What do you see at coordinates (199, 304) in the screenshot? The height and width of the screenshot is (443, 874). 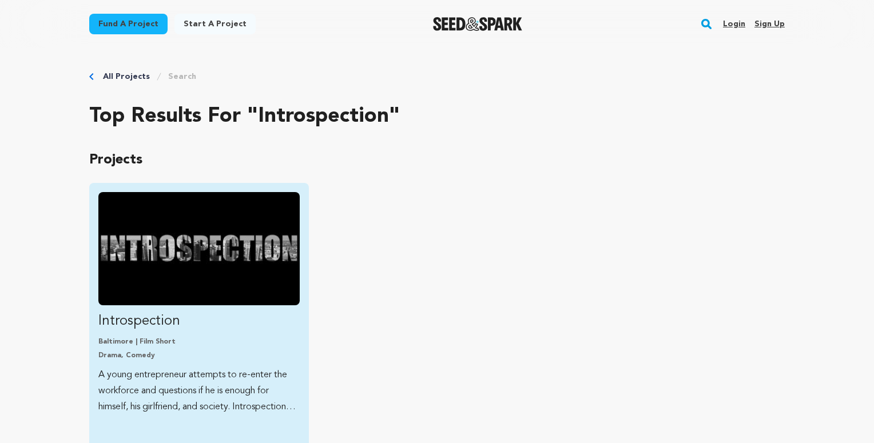 I see `a: Fund Introspection` at bounding box center [199, 304].